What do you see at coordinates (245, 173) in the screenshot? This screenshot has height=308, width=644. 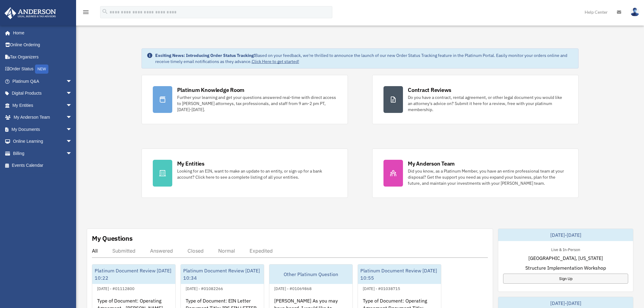 I see `a: My Entities Looking for an EIN, want to make an update to an entity, or sign up for a bank accoun...` at bounding box center [245, 173].